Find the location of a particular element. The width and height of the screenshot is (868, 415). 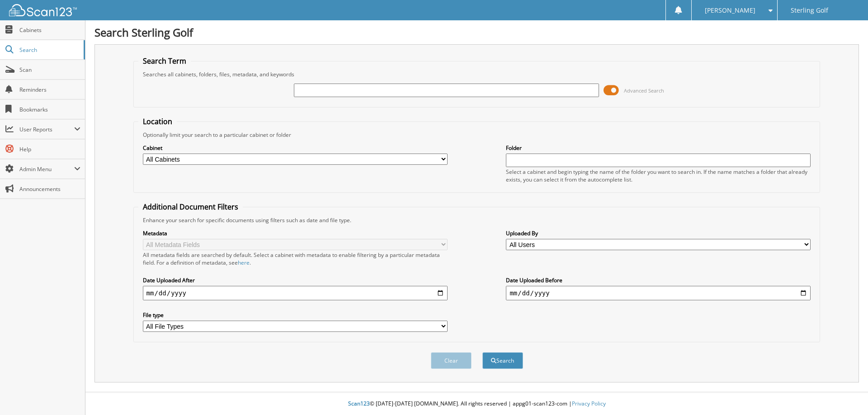

label: Date Uploaded Before is located at coordinates (658, 280).